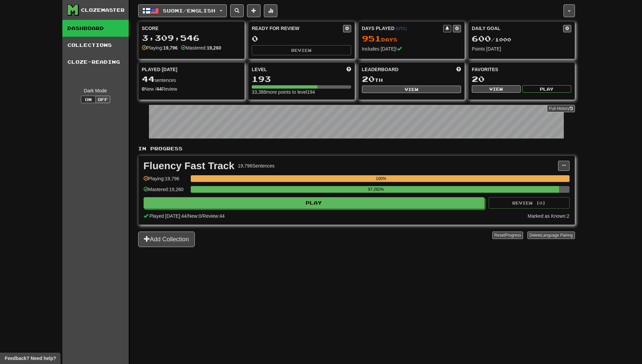 The image size is (642, 364). I want to click on button: On, so click(88, 100).